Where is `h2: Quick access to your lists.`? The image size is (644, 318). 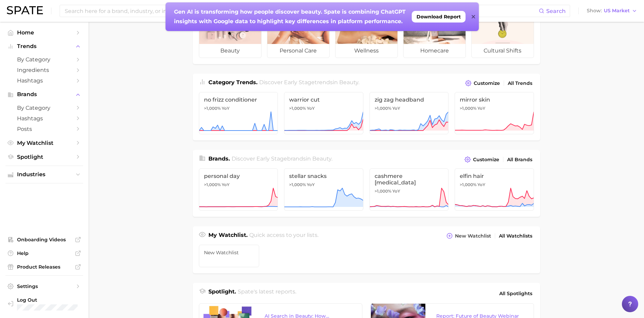
h2: Quick access to your lists. is located at coordinates (284, 236).